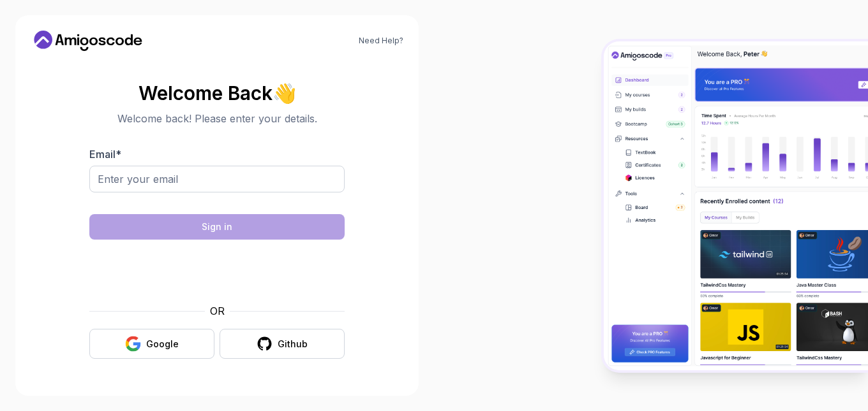 The height and width of the screenshot is (411, 868). What do you see at coordinates (282, 344) in the screenshot?
I see `button: Github` at bounding box center [282, 344].